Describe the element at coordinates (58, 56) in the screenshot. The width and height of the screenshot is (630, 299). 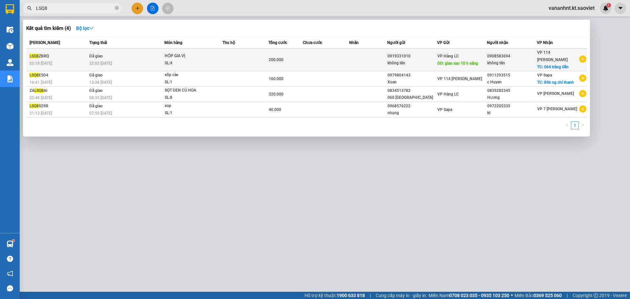
I see `div: ZBRQ` at that location.